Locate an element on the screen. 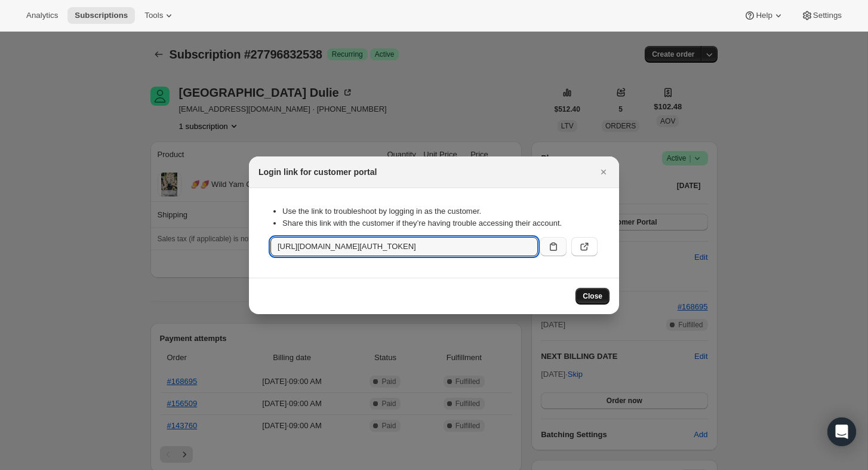 This screenshot has height=470, width=868. span: Close is located at coordinates (593, 296).